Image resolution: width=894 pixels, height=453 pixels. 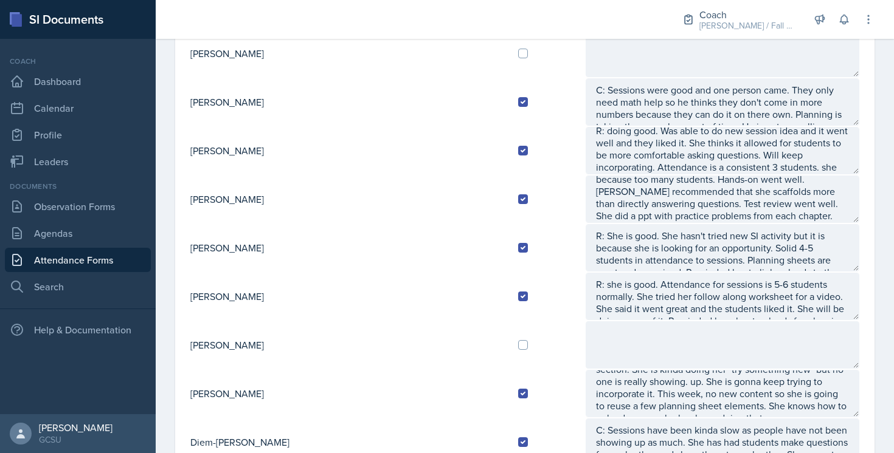 I want to click on a: Observation Forms, so click(x=78, y=207).